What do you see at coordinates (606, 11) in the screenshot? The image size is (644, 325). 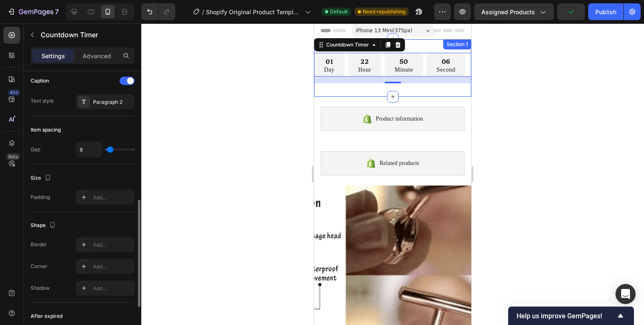 I see `button: Publish` at bounding box center [606, 11].